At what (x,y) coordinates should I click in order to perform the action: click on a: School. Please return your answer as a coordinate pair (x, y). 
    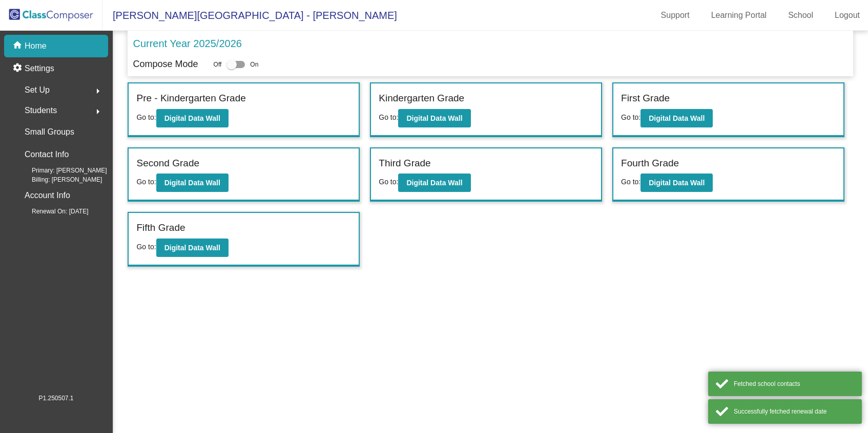
    Looking at the image, I should click on (800, 16).